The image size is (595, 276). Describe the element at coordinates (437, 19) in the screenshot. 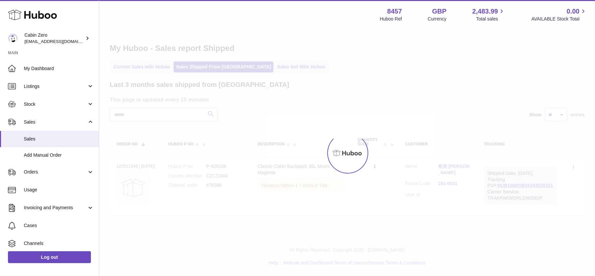

I see `div: Currency` at that location.